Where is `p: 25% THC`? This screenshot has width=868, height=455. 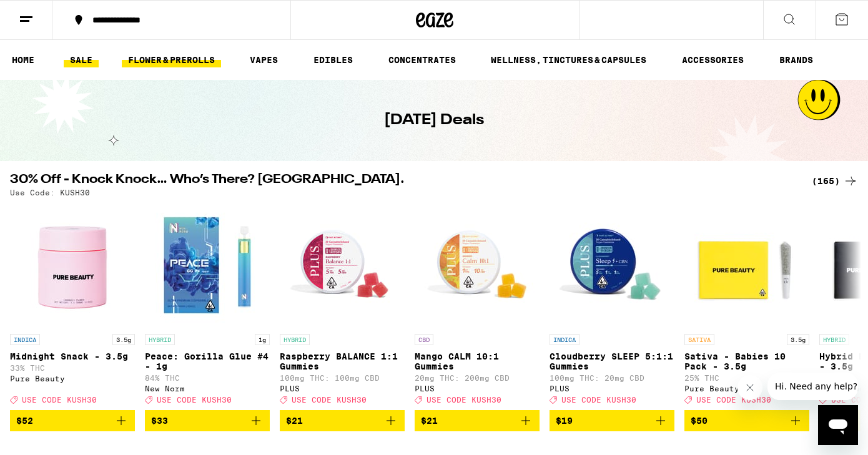 p: 25% THC is located at coordinates (746, 377).